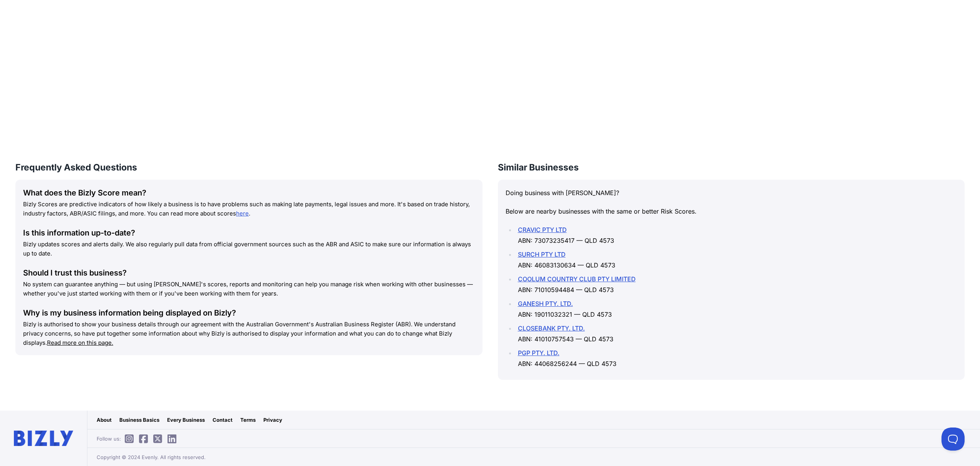 Image resolution: width=980 pixels, height=466 pixels. What do you see at coordinates (577, 279) in the screenshot?
I see `a: COOLUM COUNTRY CLUB PTY LIMITED` at bounding box center [577, 279].